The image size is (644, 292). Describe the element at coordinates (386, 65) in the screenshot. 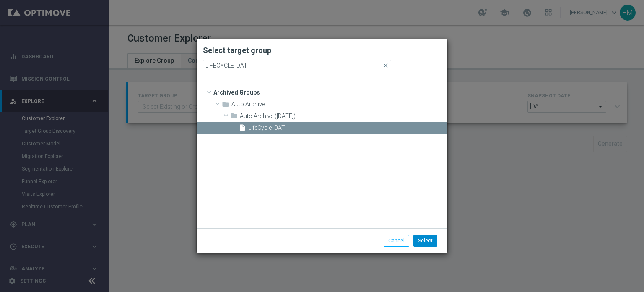

I see `span: close` at that location.